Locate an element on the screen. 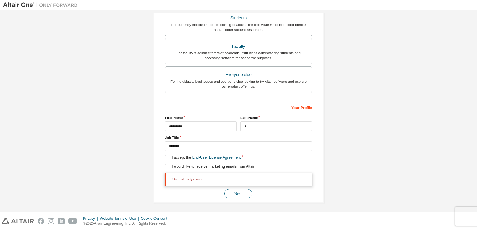  img: instagram.svg is located at coordinates (51, 221).